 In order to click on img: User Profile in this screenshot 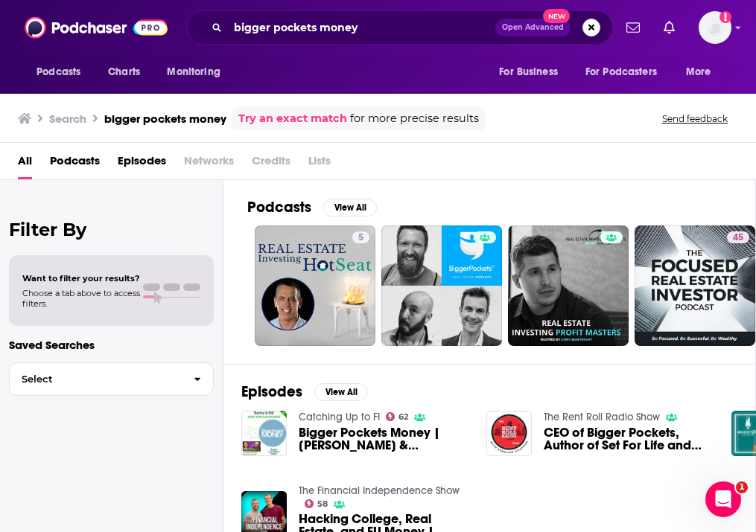, I will do `click(715, 28)`.